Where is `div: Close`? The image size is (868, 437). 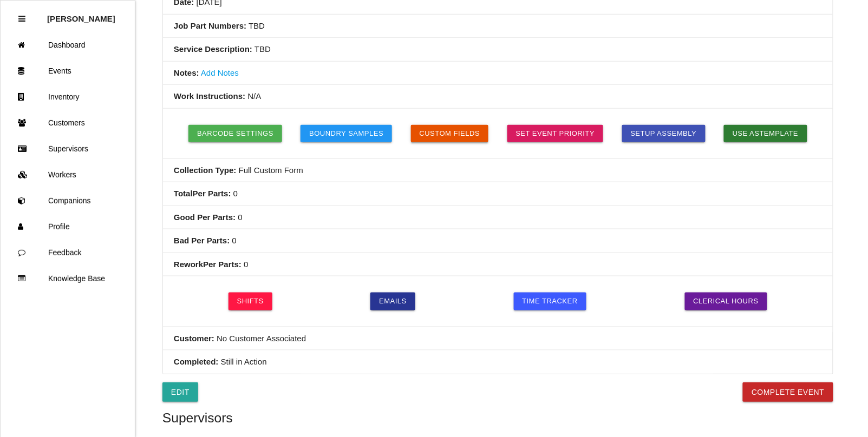
div: Close is located at coordinates (22, 19).